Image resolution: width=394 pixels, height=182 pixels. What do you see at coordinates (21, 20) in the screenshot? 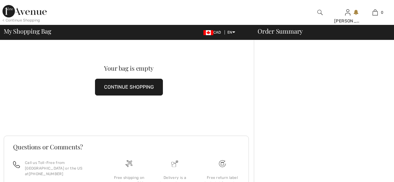
I see `div: < Continue Shopping` at bounding box center [21, 20].